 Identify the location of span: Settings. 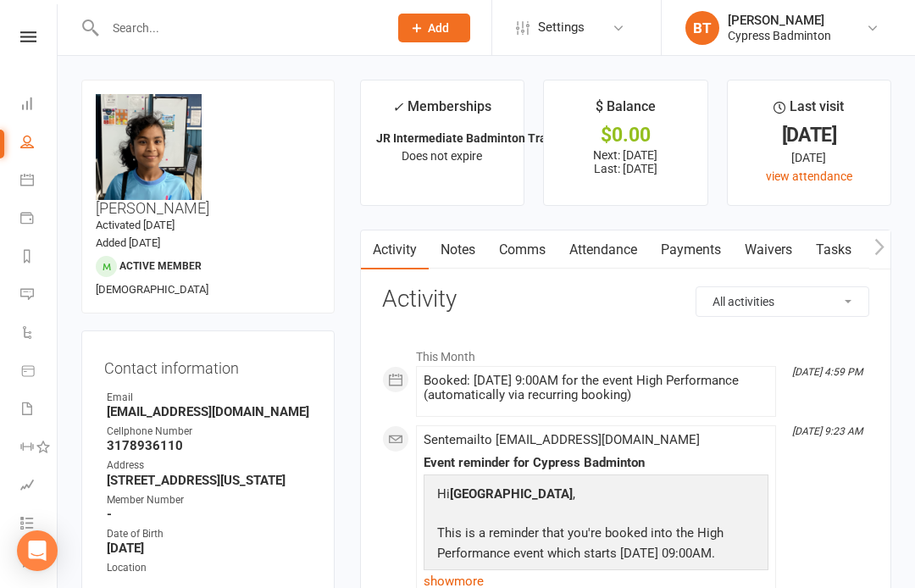
(561, 27).